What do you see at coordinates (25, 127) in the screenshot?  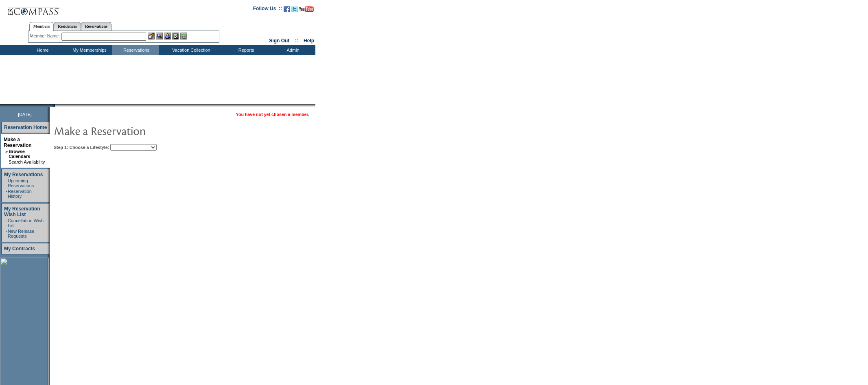 I see `a: Reservation Home` at bounding box center [25, 127].